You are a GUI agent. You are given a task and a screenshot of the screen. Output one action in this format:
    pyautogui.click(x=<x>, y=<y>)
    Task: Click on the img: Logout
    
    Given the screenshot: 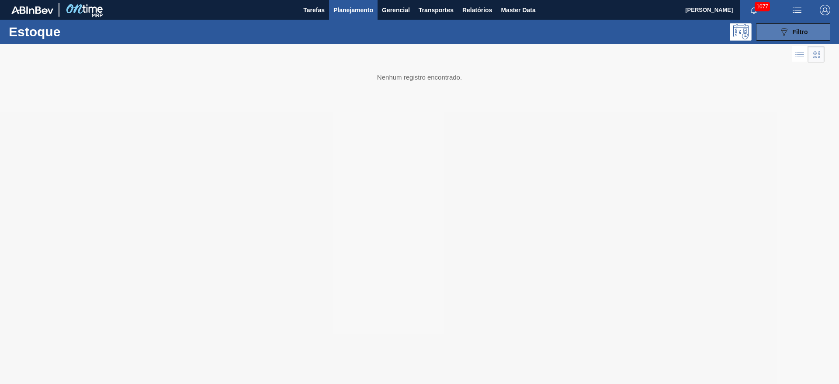 What is the action you would take?
    pyautogui.click(x=825, y=10)
    